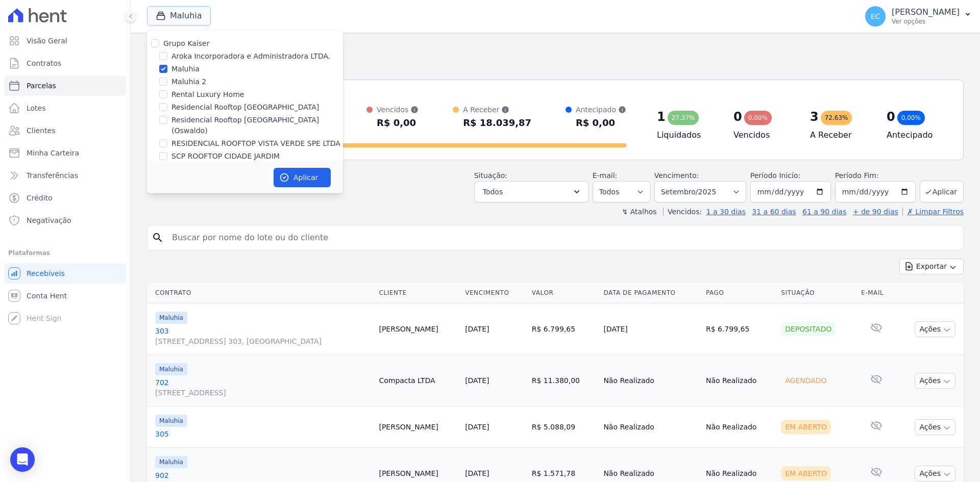 The width and height of the screenshot is (980, 482). Describe the element at coordinates (64, 253) in the screenshot. I see `div: Plataformas` at that location.